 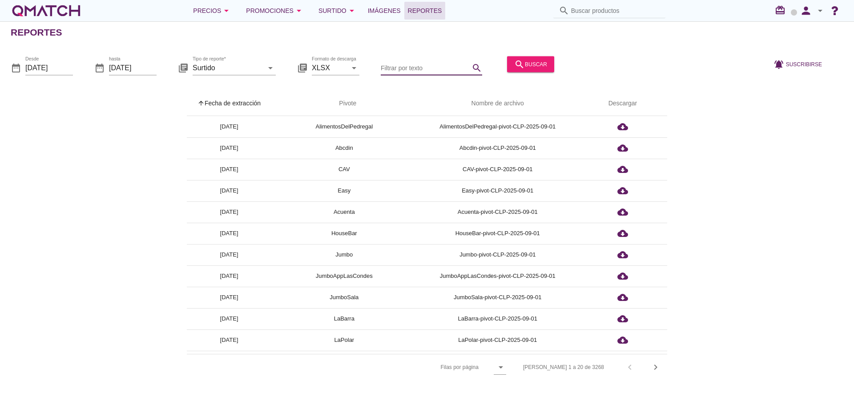 What do you see at coordinates (623, 104) in the screenshot?
I see `th: Descargar: Not sorted.` at bounding box center [623, 104].